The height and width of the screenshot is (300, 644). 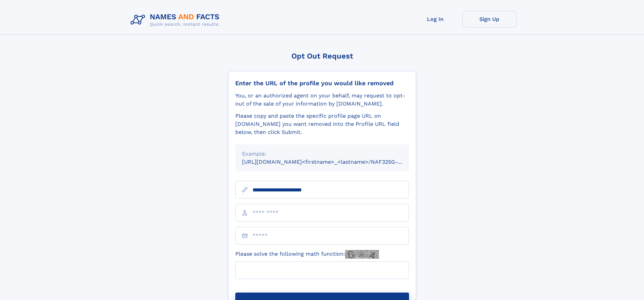 What do you see at coordinates (176, 20) in the screenshot?
I see `img: Logo Names and Facts` at bounding box center [176, 20].